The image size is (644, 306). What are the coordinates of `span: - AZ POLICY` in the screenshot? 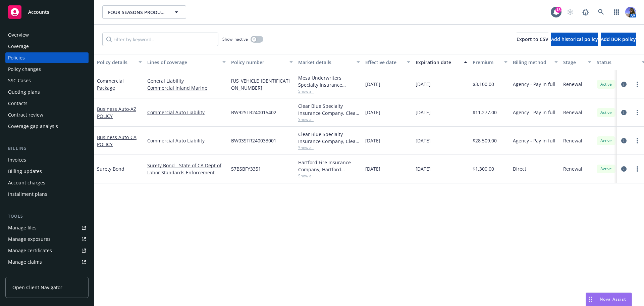 It's located at (116, 113).